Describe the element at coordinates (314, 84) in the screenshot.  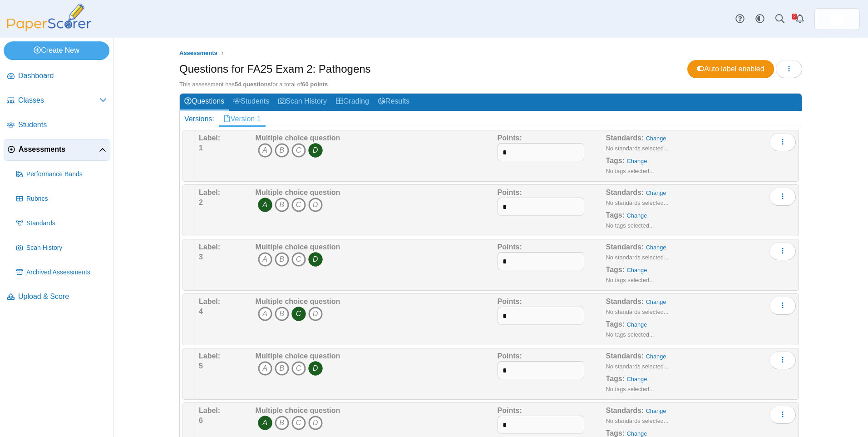
I see `u: 60 points` at that location.